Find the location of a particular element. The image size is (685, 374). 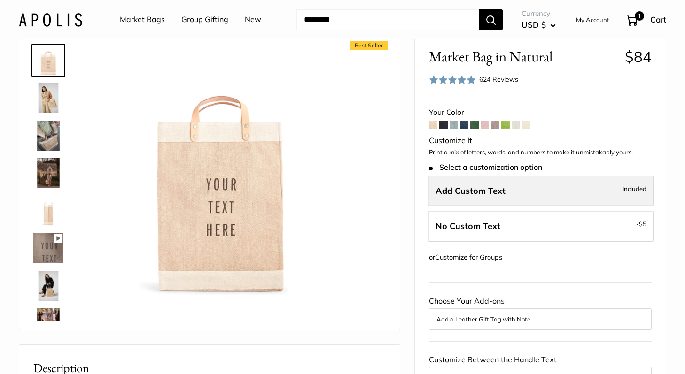

div: Choose Your Add-ons is located at coordinates (540, 312).